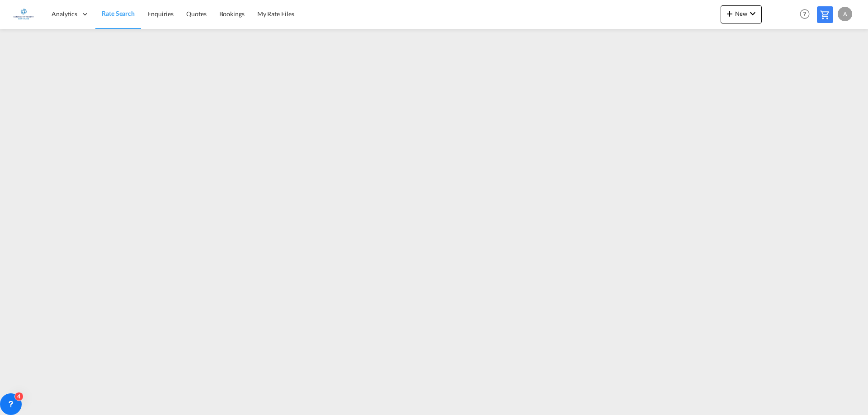  I want to click on span: Help, so click(804, 14).